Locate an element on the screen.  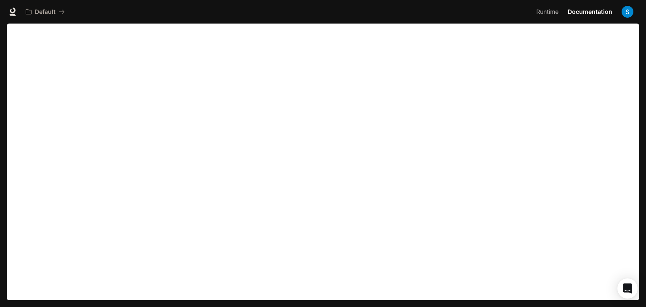
button: All workspaces is located at coordinates (45, 12).